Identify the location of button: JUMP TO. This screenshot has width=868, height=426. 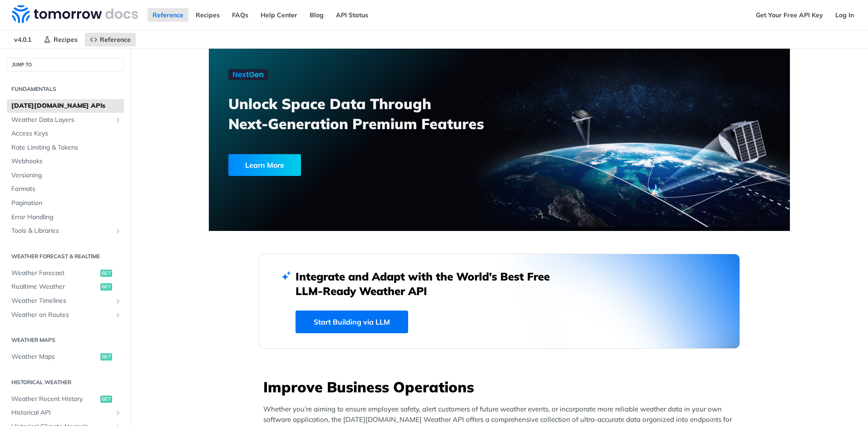
(65, 65).